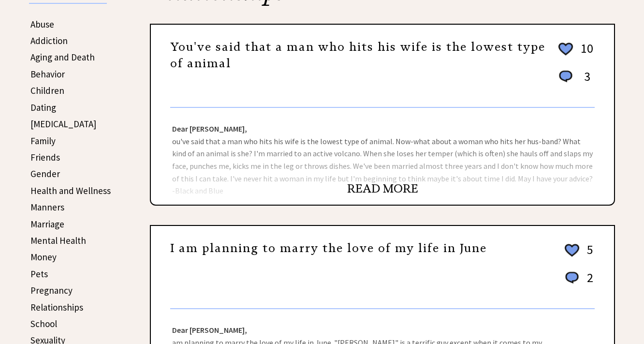  I want to click on a: Children, so click(47, 91).